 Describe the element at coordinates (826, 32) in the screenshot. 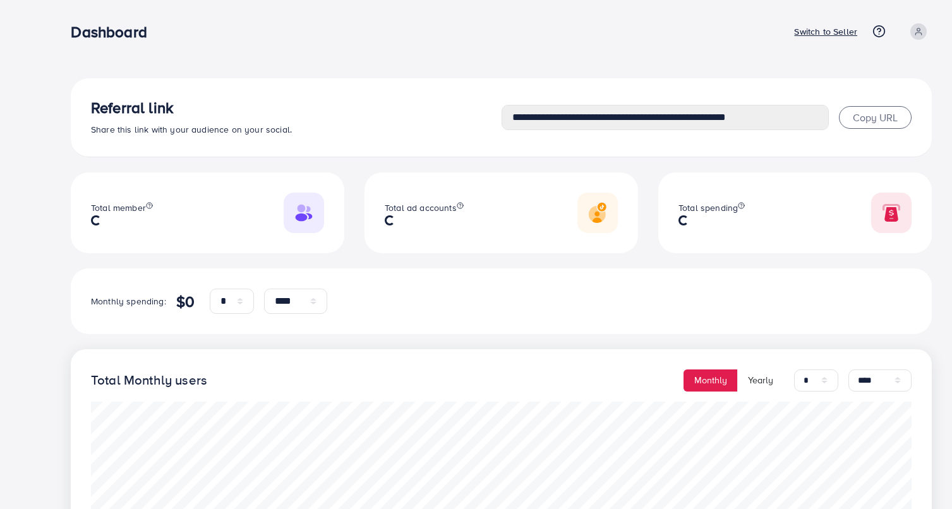

I see `p: Switch to Seller` at that location.